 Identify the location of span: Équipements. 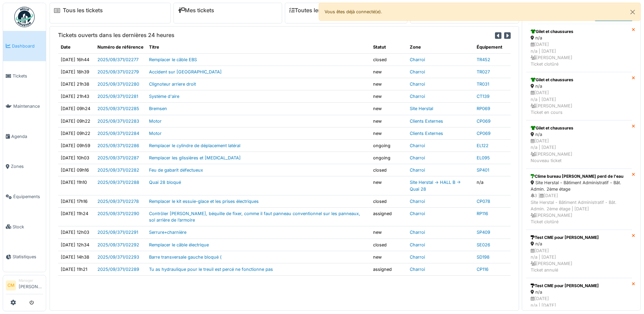
(28, 196).